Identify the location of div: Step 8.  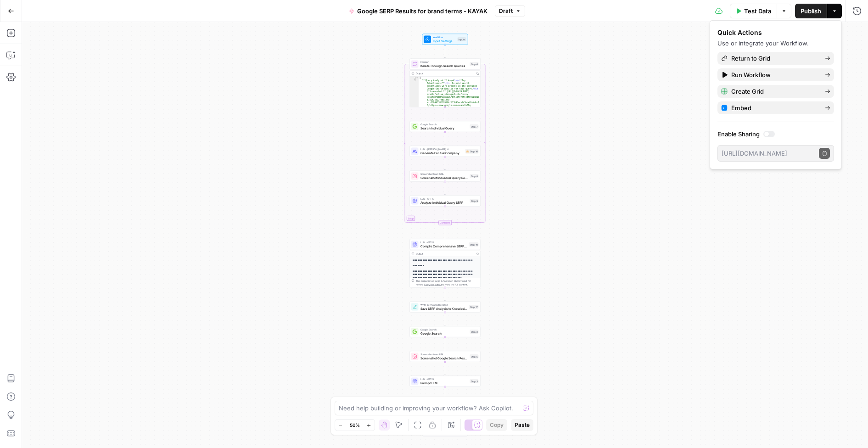
(474, 176).